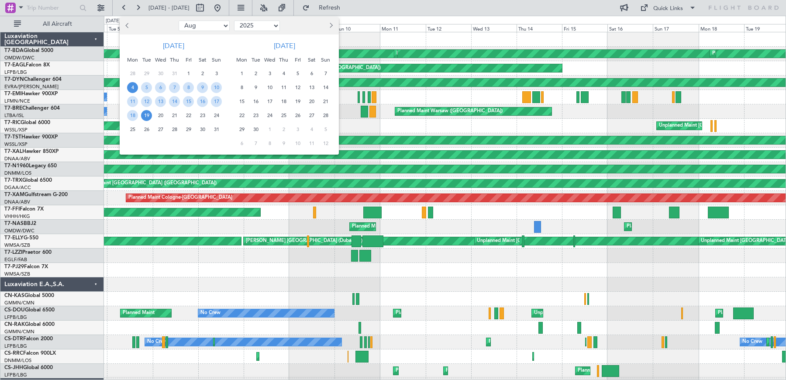 The height and width of the screenshot is (380, 786). What do you see at coordinates (133, 88) in the screenshot?
I see `div: 4-8-2025` at bounding box center [133, 88].